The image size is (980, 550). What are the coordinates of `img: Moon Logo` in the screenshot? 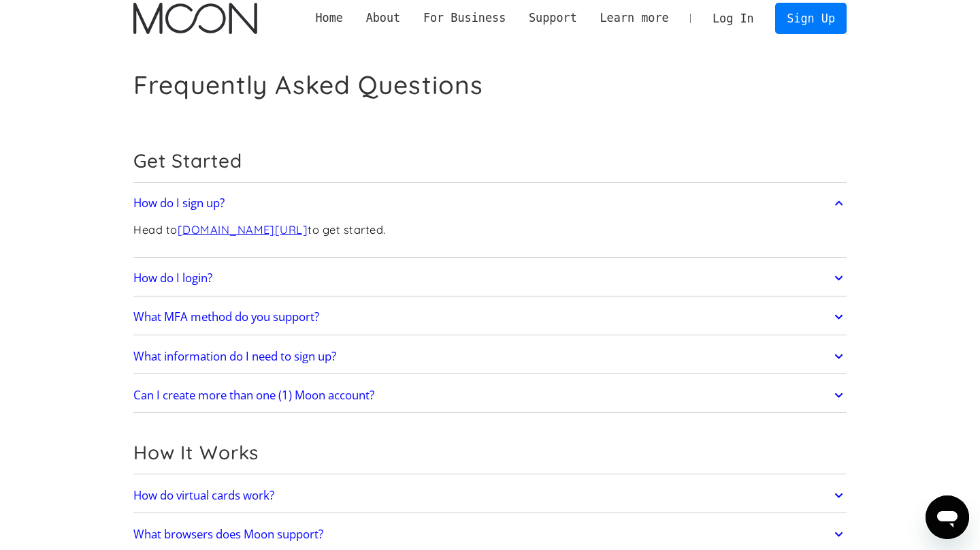 It's located at (195, 19).